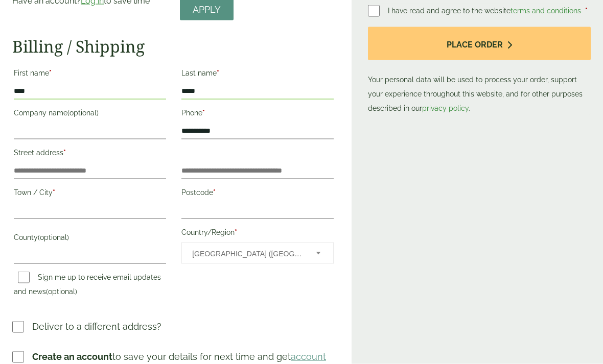  I want to click on strong: Create an account, so click(72, 356).